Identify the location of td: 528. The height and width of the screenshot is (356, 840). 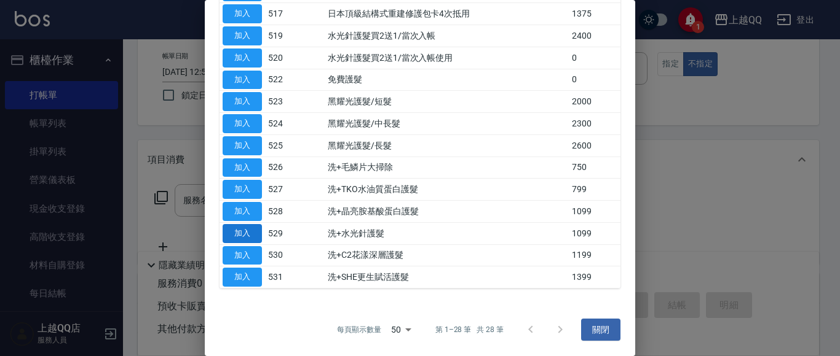
(280, 212).